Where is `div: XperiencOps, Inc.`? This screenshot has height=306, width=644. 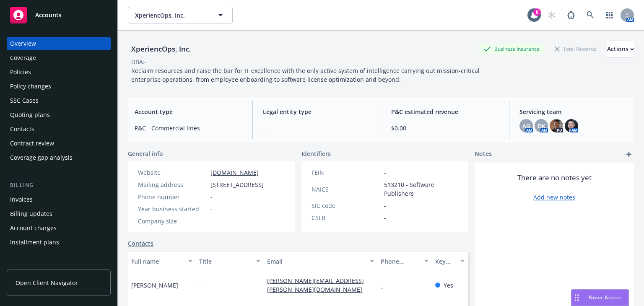 div: XperiencOps, Inc. is located at coordinates (161, 49).